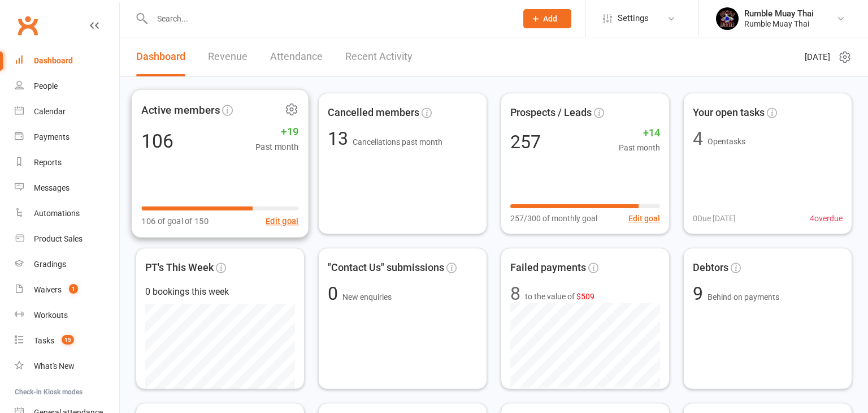  What do you see at coordinates (58, 239) in the screenshot?
I see `div: Product Sales` at bounding box center [58, 239].